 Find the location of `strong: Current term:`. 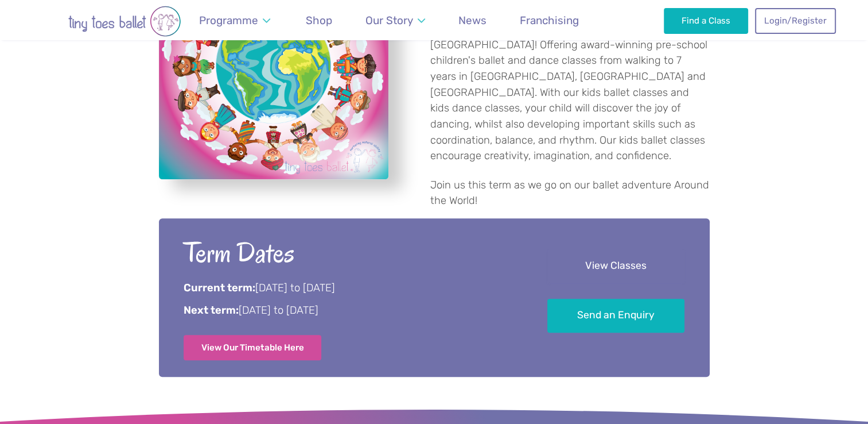

strong: Current term: is located at coordinates (219, 287).